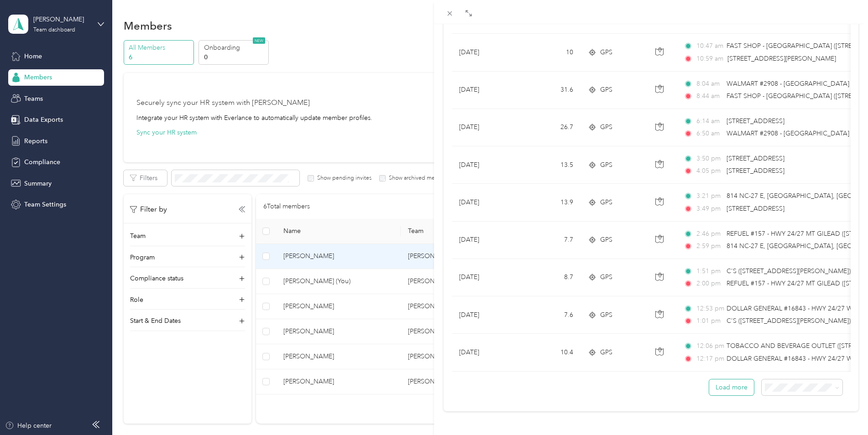 This screenshot has height=435, width=868. I want to click on span: 3:21 pm, so click(709, 196).